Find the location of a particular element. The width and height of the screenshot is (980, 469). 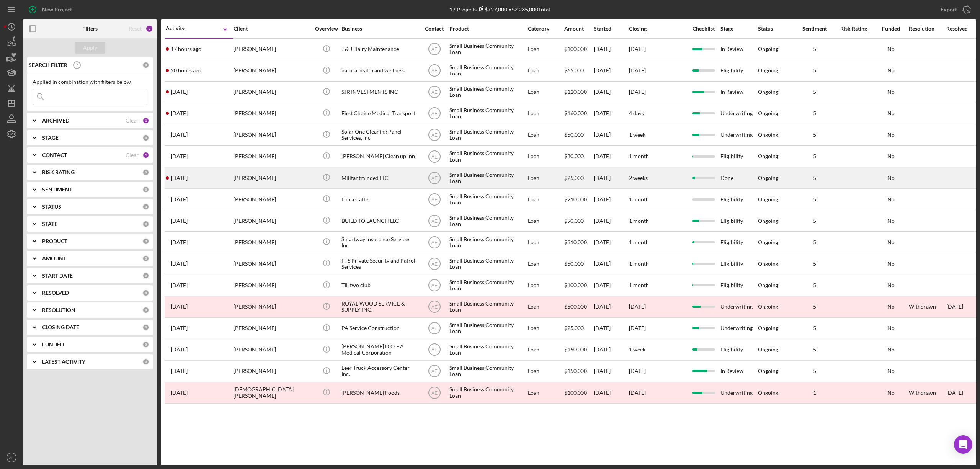

div: Applied in combination with filters below is located at coordinates (90, 82).